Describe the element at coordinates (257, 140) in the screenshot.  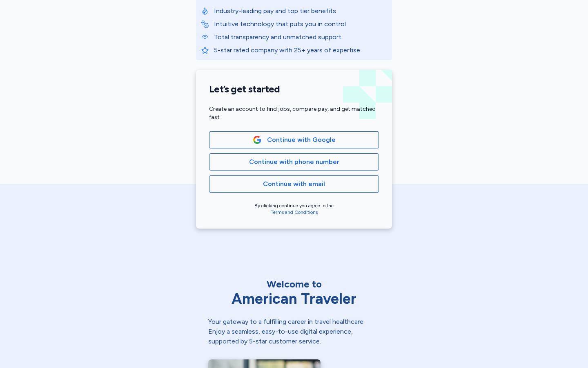
I see `img: Google Logo` at that location.